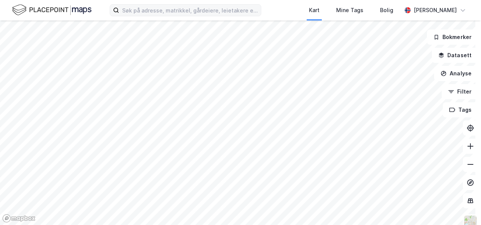  Describe the element at coordinates (463, 207) in the screenshot. I see `div: Chat Widget` at that location.